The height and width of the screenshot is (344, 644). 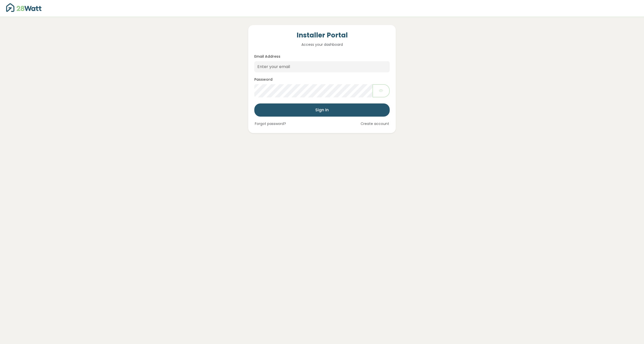 I want to click on input: Enter your email, so click(x=322, y=67).